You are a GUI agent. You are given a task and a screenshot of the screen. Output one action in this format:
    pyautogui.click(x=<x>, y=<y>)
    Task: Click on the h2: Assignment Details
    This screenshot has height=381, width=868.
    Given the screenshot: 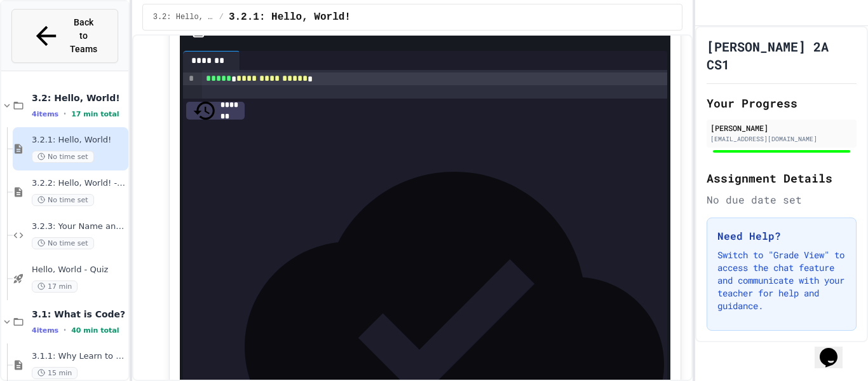 What is the action you would take?
    pyautogui.click(x=782, y=178)
    